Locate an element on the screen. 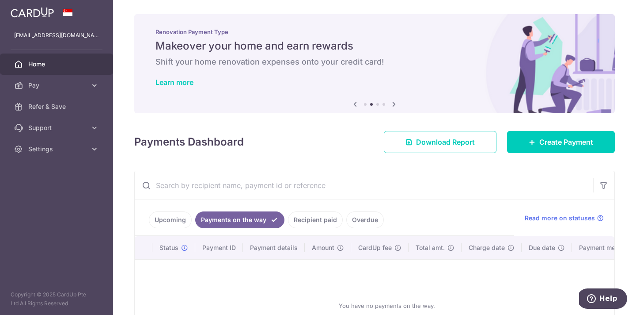  th: Payment details is located at coordinates (274, 247).